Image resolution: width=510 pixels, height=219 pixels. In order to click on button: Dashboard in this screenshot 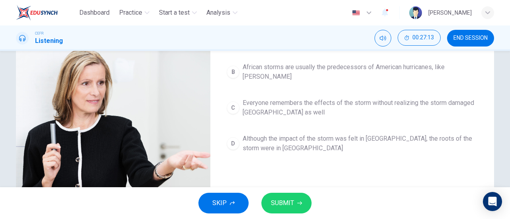, I will do `click(94, 13)`.